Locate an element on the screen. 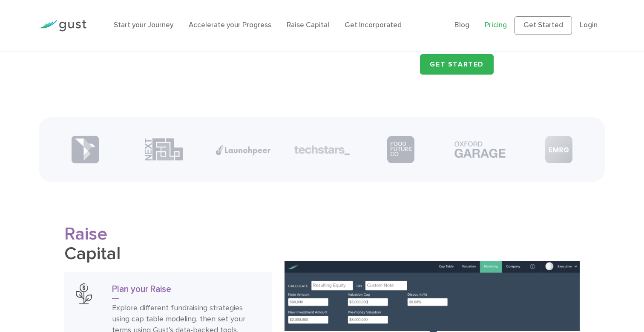 The image size is (644, 332). h2: Capital is located at coordinates (168, 244).